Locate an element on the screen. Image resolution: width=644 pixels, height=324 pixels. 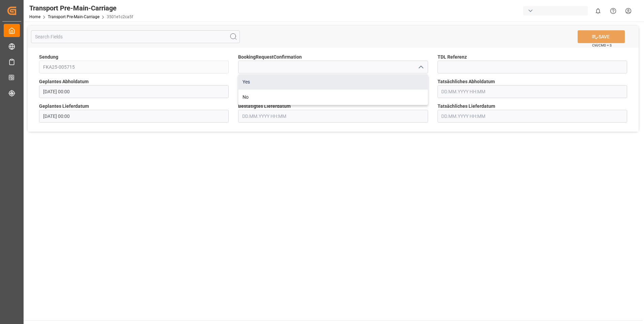
span: Geplantes Abholdatum is located at coordinates (64, 81).